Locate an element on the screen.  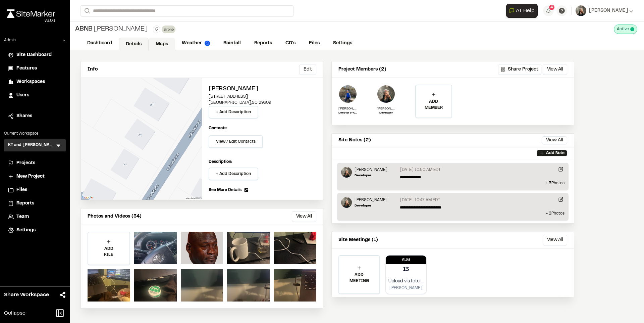
a: Maps is located at coordinates (162, 44).